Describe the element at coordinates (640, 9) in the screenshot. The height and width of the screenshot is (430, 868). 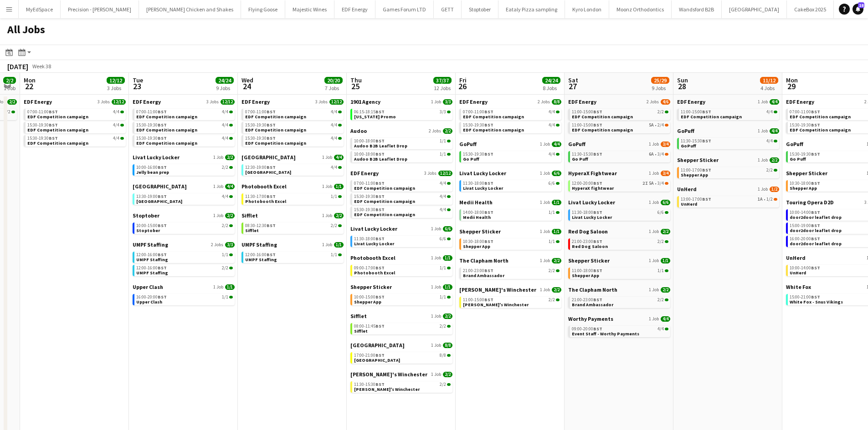
I see `button: Moonz Orthodontics` at that location.